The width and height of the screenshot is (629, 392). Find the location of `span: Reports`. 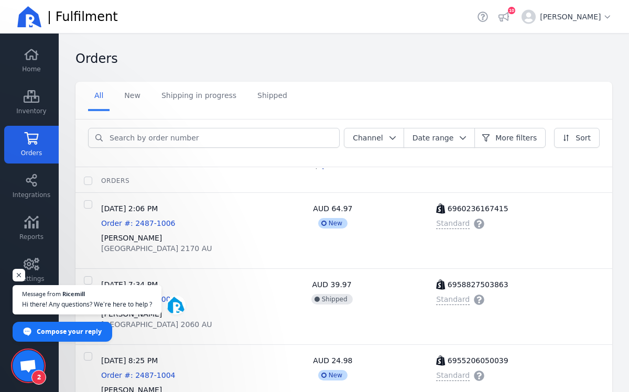

span: Reports is located at coordinates (31, 237).